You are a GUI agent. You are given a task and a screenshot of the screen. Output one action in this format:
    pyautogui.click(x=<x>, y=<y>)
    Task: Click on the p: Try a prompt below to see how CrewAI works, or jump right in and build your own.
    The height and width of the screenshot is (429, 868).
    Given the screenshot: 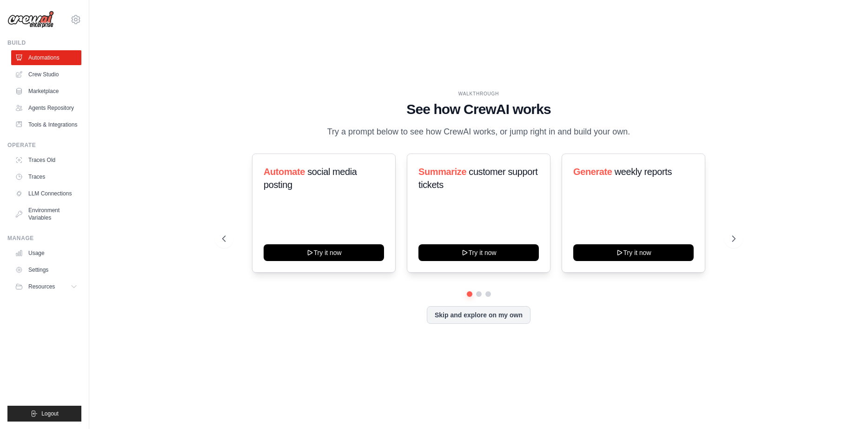 What is the action you would take?
    pyautogui.click(x=479, y=131)
    